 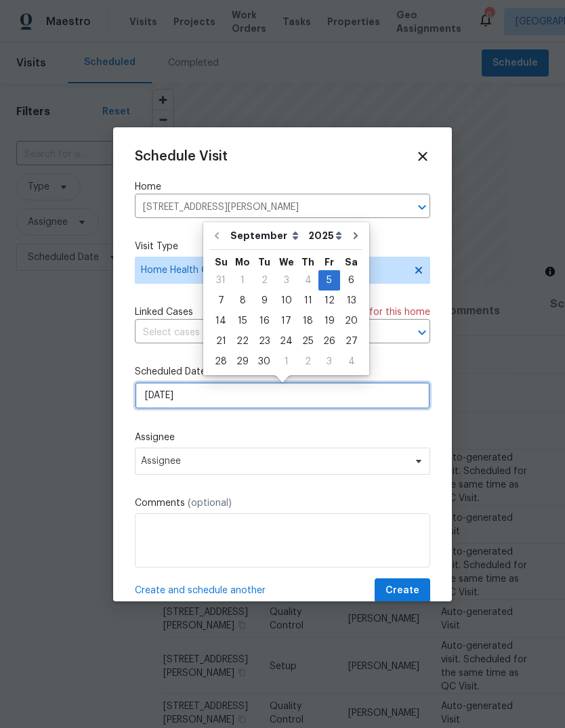 I want to click on select: Month, so click(x=266, y=236).